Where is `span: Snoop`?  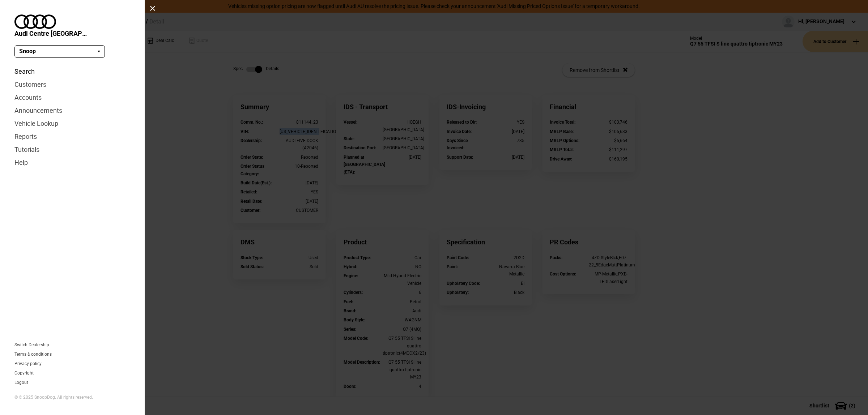
span: Snoop is located at coordinates (27, 51).